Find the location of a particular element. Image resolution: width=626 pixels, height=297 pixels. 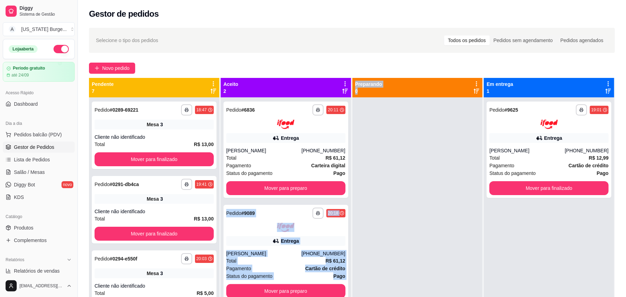

div: Dia a dia is located at coordinates (39, 123).